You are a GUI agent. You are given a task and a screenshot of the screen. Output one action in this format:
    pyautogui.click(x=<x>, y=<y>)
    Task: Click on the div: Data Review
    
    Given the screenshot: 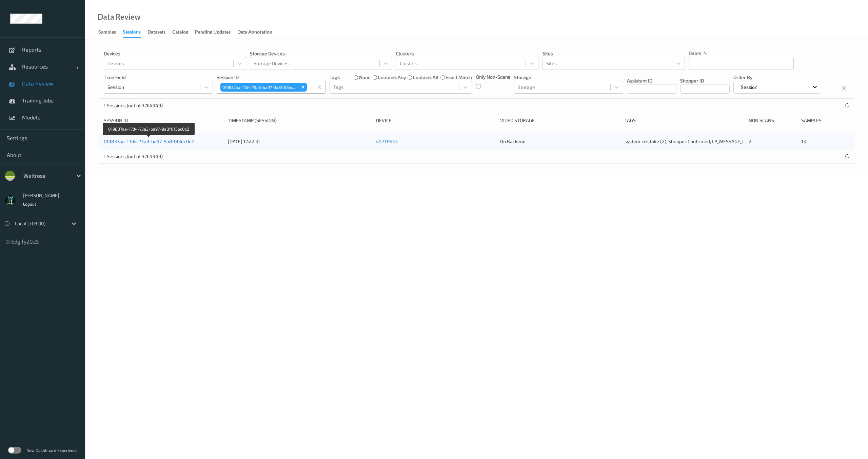 What is the action you would take?
    pyautogui.click(x=119, y=17)
    